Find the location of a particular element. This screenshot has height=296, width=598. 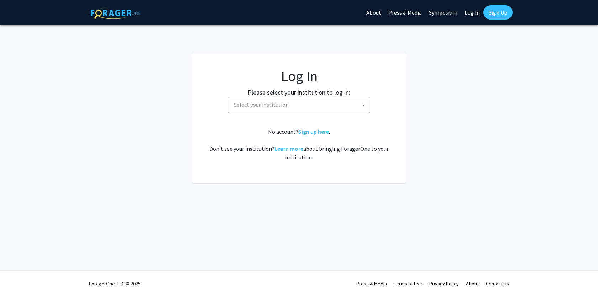

a: Press & Media is located at coordinates (372, 284).